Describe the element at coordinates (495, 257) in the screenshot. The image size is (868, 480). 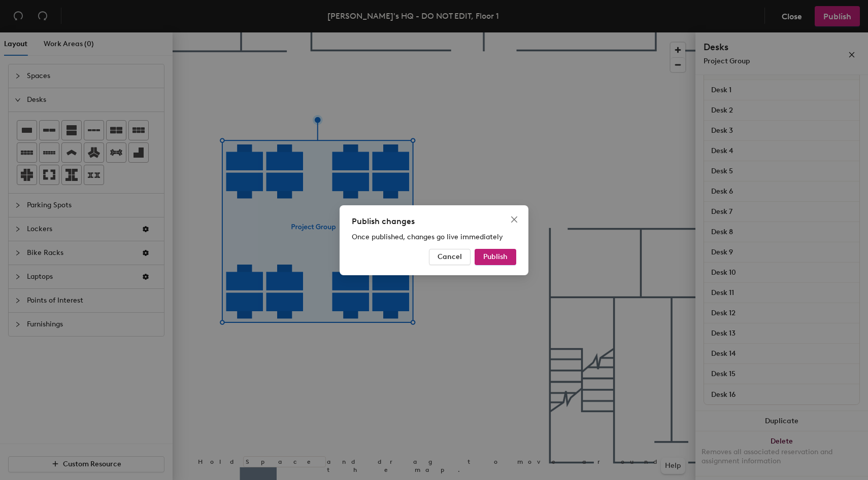
I see `button: Publish` at that location.